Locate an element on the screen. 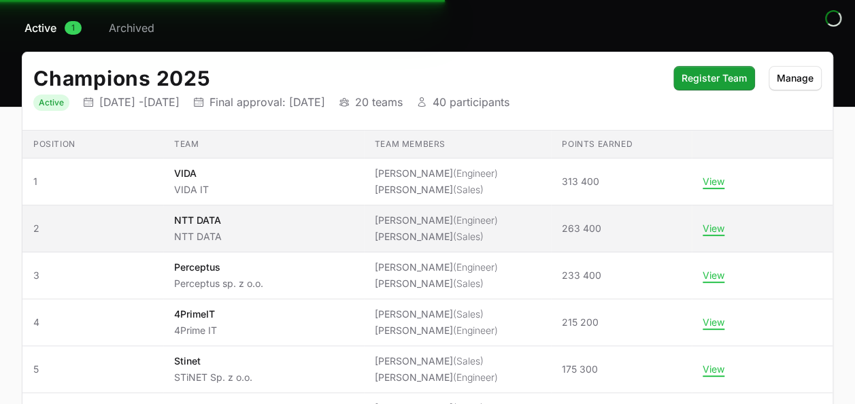  p: STiNET Sp. z o.o. is located at coordinates (213, 377).